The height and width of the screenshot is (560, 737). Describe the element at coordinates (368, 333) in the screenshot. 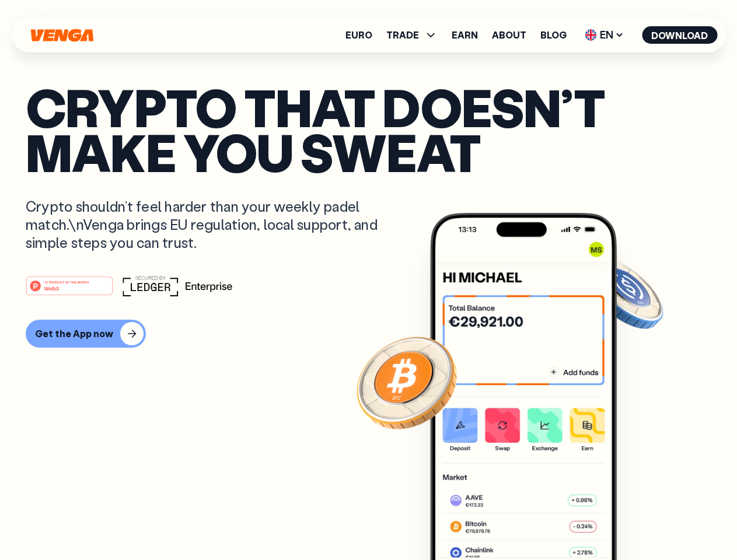

I see `a: Get the App now` at that location.